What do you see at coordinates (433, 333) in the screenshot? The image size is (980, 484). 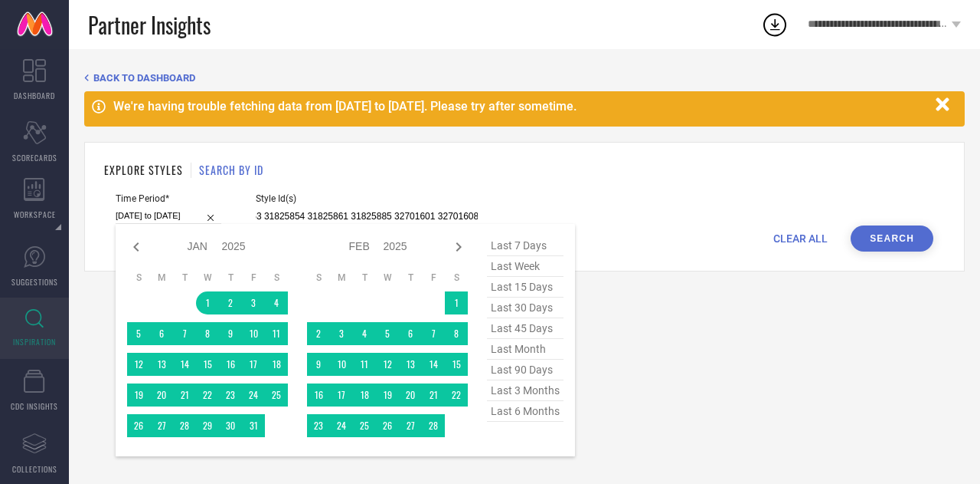 I see `td: Fri Feb 07 2025` at bounding box center [433, 333].